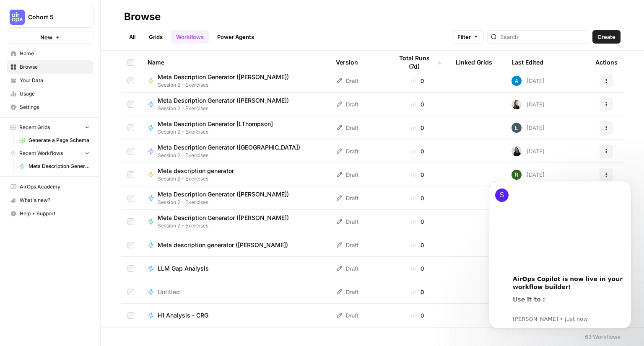 The height and width of the screenshot is (346, 644). What do you see at coordinates (196, 171) in the screenshot?
I see `span: Meta description generator` at bounding box center [196, 171].